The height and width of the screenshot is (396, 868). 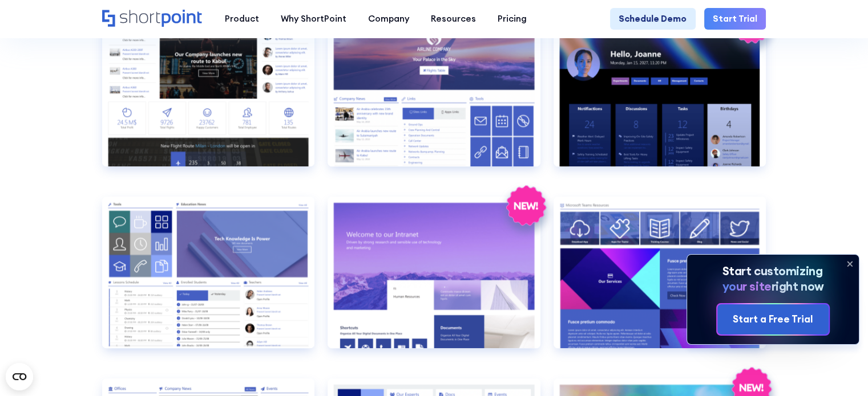 What do you see at coordinates (19, 377) in the screenshot?
I see `button: Open CMP widget` at bounding box center [19, 377].